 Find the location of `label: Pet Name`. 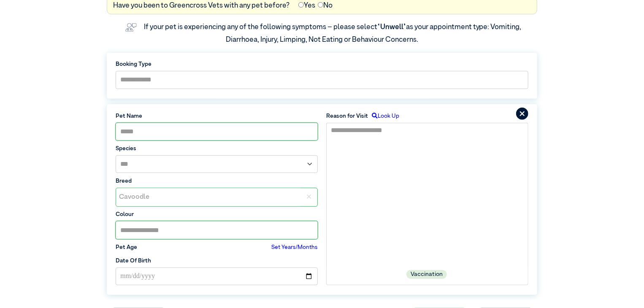

label: Pet Name is located at coordinates (217, 116).